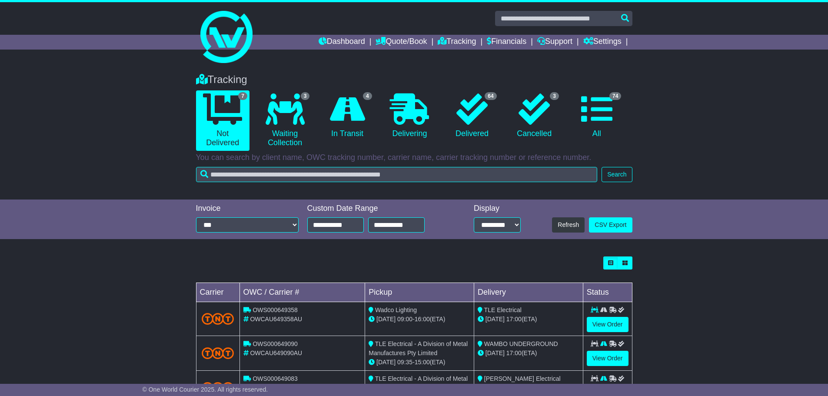  Describe the element at coordinates (503, 310) in the screenshot. I see `span: TLE Electrical` at that location.